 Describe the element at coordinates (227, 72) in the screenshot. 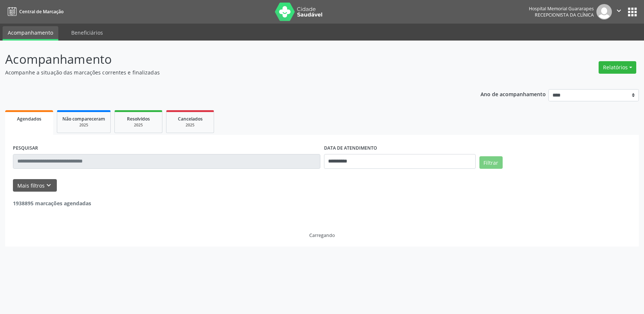

I see `p: Acompanhe a situação das marcações correntes e finalizadas` at that location.